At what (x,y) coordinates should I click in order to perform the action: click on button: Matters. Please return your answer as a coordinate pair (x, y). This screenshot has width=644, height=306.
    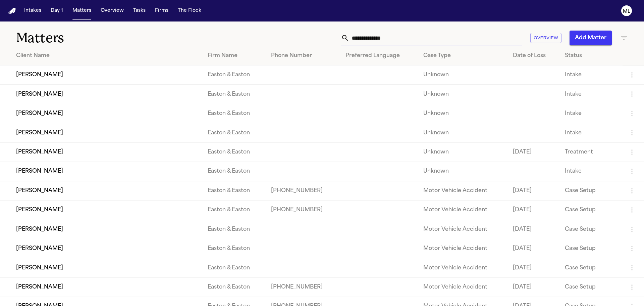
    Looking at the image, I should click on (81, 11).